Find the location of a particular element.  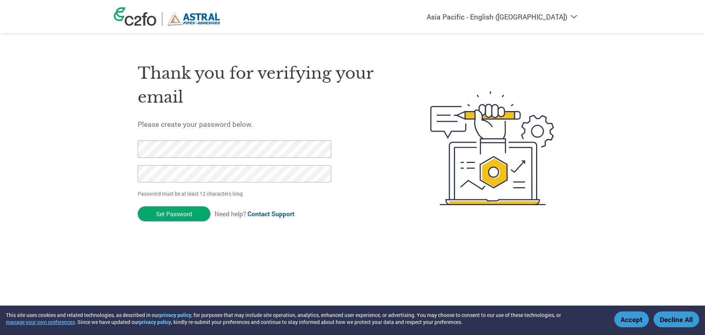

a: Contact Support is located at coordinates (271, 213).